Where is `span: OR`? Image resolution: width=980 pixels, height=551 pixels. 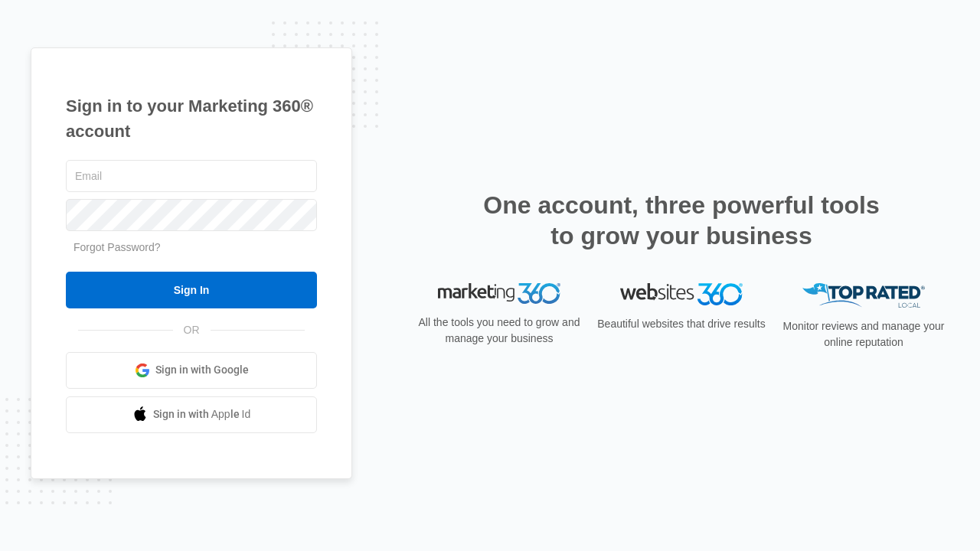 span: OR is located at coordinates (192, 330).